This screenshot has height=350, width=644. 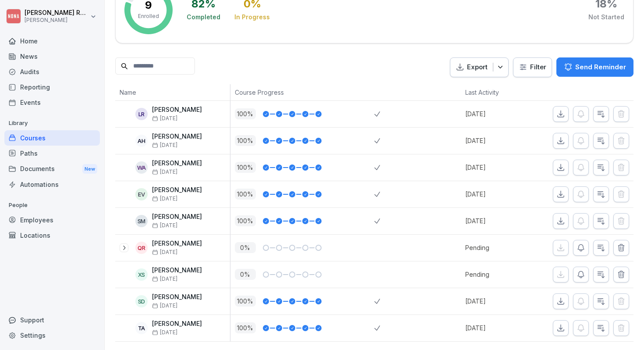 What do you see at coordinates (52, 168) in the screenshot?
I see `div: Documents` at bounding box center [52, 168].